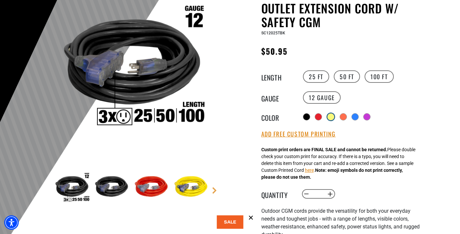 The width and height of the screenshot is (460, 234). Describe the element at coordinates (277, 77) in the screenshot. I see `legend: Length` at that location.